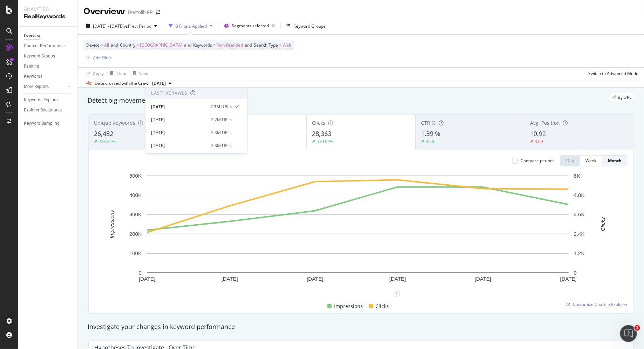  Describe the element at coordinates (570, 161) in the screenshot. I see `button: Day` at that location.